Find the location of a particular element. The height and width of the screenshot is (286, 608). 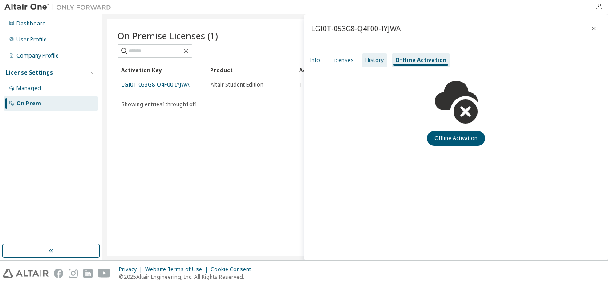

div: Info is located at coordinates (315, 60).